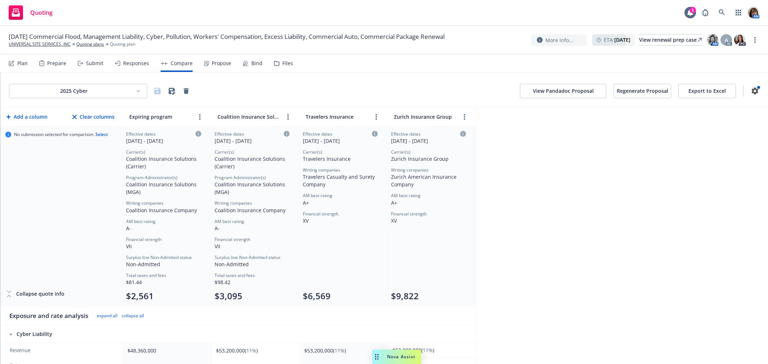 Image resolution: width=768 pixels, height=364 pixels. I want to click on button: $6,569, so click(317, 296).